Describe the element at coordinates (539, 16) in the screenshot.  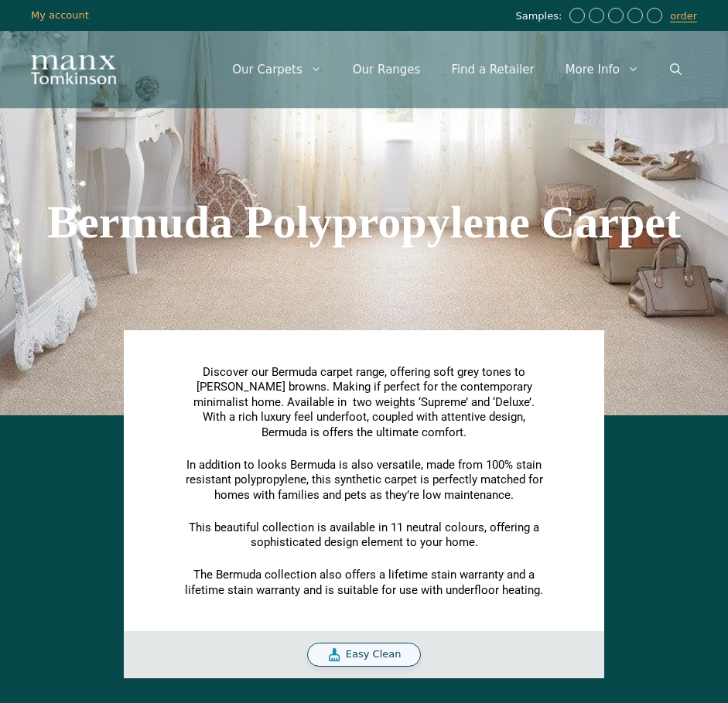
I see `span: Samples:` at that location.